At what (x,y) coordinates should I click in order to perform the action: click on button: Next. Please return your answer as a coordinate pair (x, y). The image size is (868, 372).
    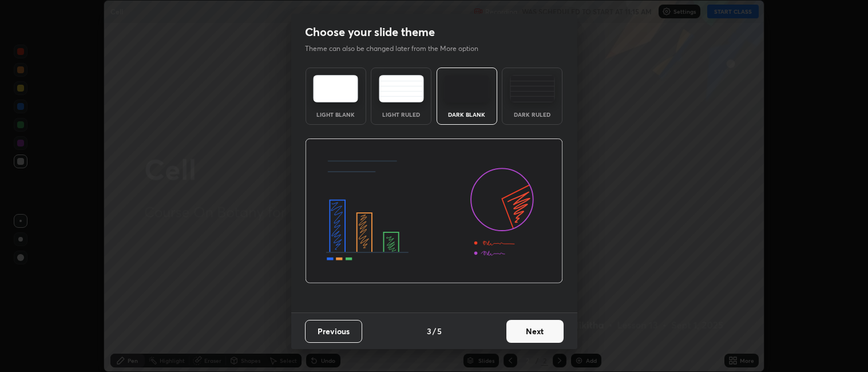
    Looking at the image, I should click on (535, 331).